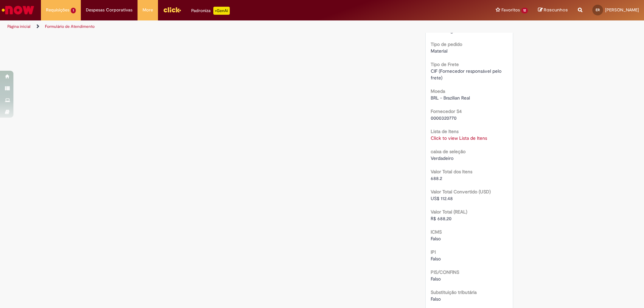 The width and height of the screenshot is (644, 308). I want to click on b: ICMS, so click(436, 232).